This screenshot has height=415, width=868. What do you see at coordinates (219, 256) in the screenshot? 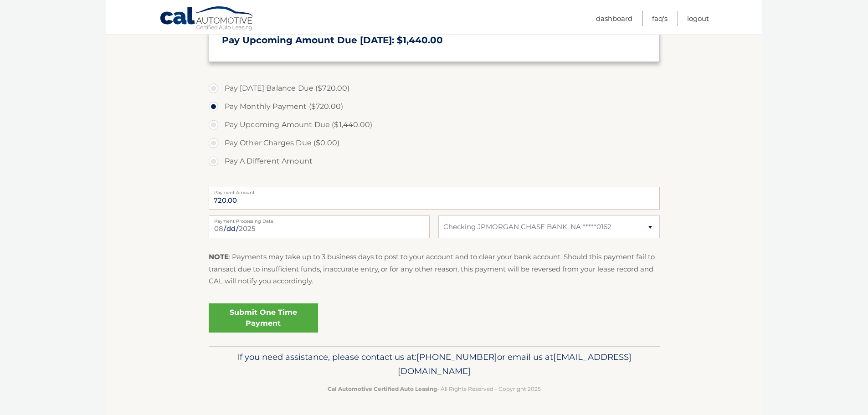
I see `strong: NOTE` at bounding box center [219, 256].